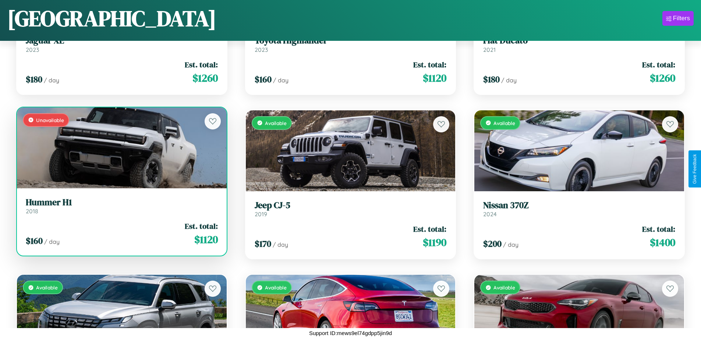  Describe the element at coordinates (580, 41) in the screenshot. I see `h3: Fiat Ducato` at that location.